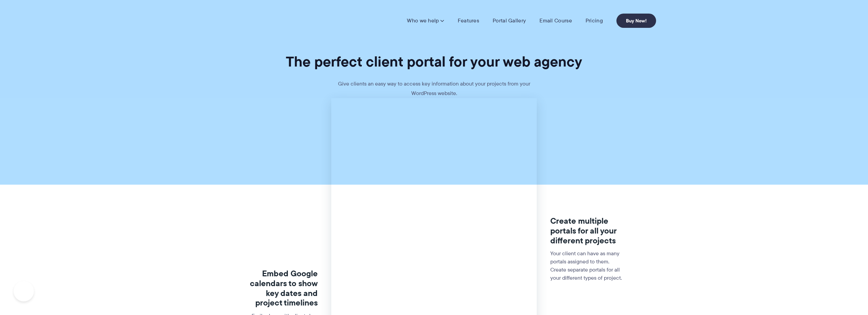 The image size is (868, 315). What do you see at coordinates (636, 21) in the screenshot?
I see `a: Buy Now!` at bounding box center [636, 21].